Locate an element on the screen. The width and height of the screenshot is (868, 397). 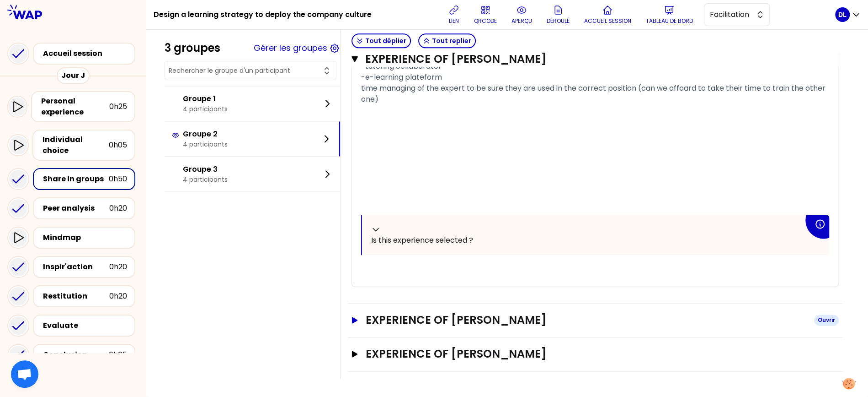
p: Groupe 2 is located at coordinates (205, 134).